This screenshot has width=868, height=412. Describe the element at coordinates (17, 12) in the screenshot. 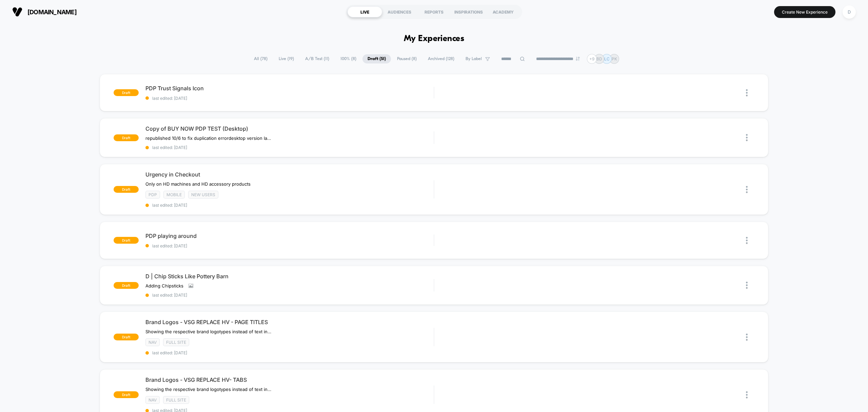

I see `img: Visually logo` at that location.